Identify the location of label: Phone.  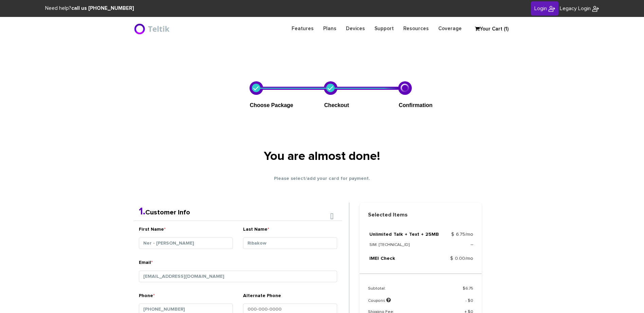
(147, 298).